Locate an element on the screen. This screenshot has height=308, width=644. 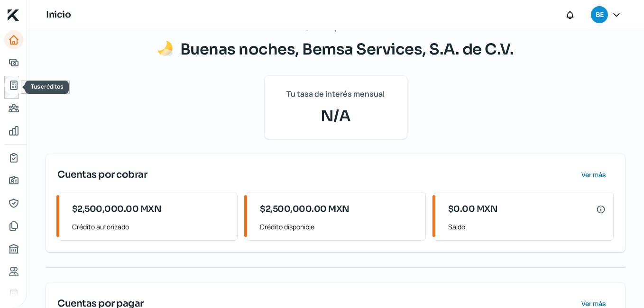
a: Mi contrato is located at coordinates (13, 158).